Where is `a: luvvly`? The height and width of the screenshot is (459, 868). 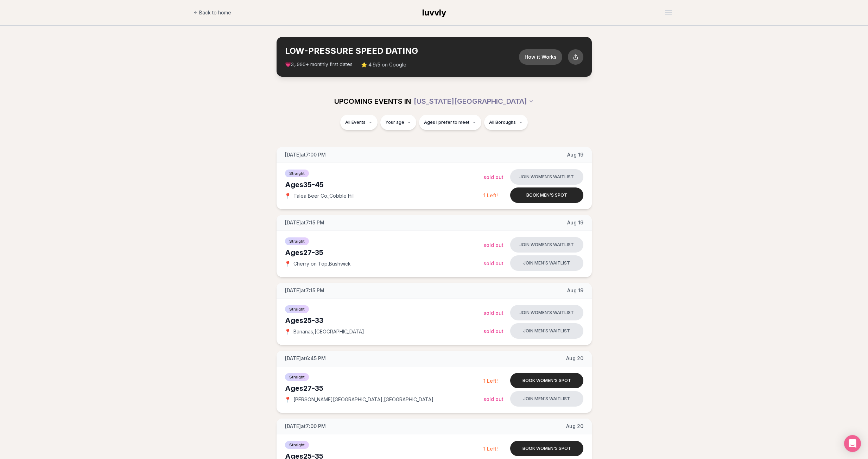 a: luvvly is located at coordinates (434, 12).